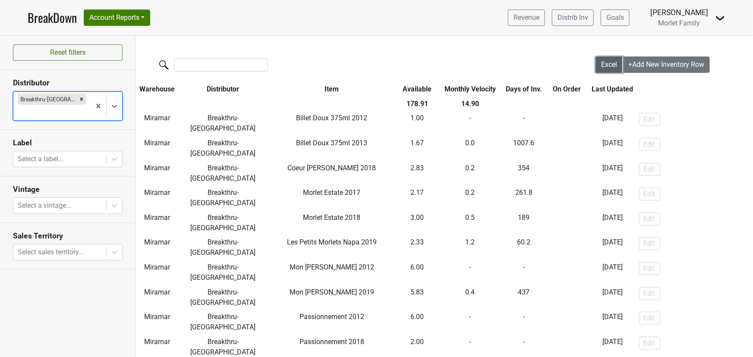  What do you see at coordinates (524, 298) in the screenshot?
I see `td: 437` at bounding box center [524, 298].